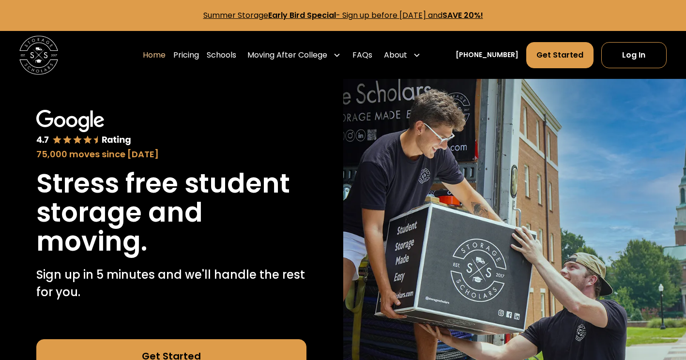  I want to click on a: Get Started, so click(559, 55).